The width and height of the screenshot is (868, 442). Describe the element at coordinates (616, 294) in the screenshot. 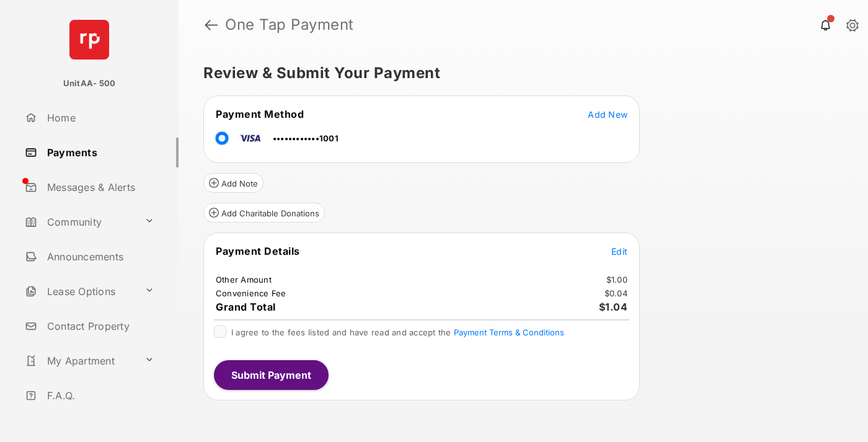

I see `td: $0.04` at that location.